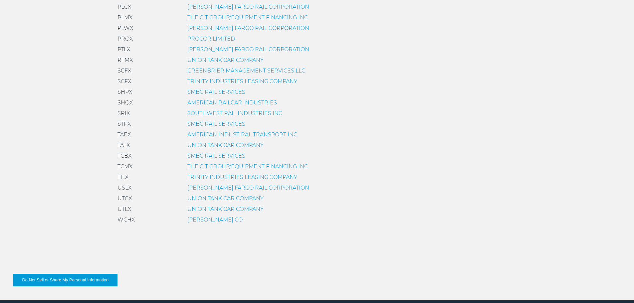  Describe the element at coordinates (246, 71) in the screenshot. I see `a: GREENBRIER MANAGEMENT SERVICES LLC` at that location.